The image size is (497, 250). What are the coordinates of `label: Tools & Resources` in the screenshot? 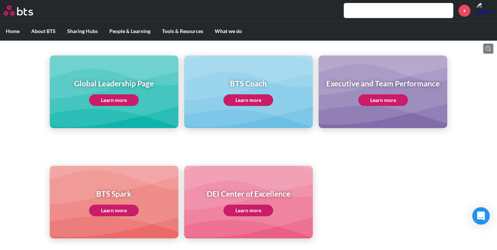 It's located at (182, 31).